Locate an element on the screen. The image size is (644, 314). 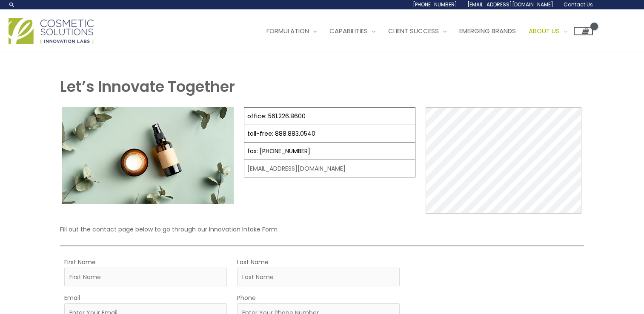
a: Search icon link is located at coordinates (12, 5).